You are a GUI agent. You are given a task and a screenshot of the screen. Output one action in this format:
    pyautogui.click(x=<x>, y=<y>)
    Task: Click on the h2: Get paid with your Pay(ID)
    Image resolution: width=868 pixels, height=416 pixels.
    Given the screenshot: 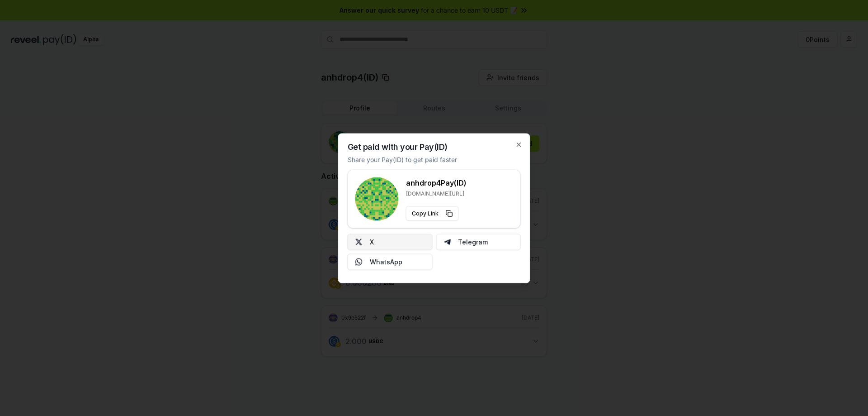 What is the action you would take?
    pyautogui.click(x=397, y=147)
    